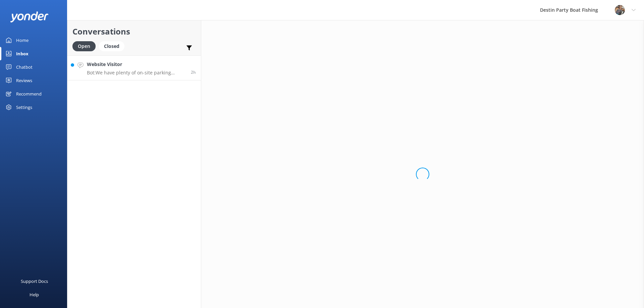  I want to click on div: Open, so click(84, 46).